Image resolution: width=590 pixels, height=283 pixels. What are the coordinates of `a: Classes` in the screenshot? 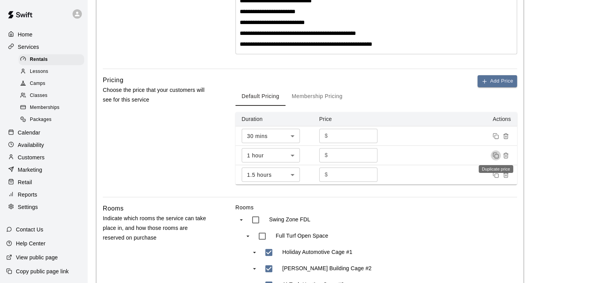 It's located at (53, 96).